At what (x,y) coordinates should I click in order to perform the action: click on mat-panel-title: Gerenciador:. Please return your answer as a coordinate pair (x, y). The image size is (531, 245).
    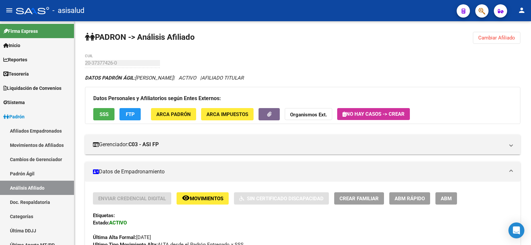
    Looking at the image, I should click on (299, 145).